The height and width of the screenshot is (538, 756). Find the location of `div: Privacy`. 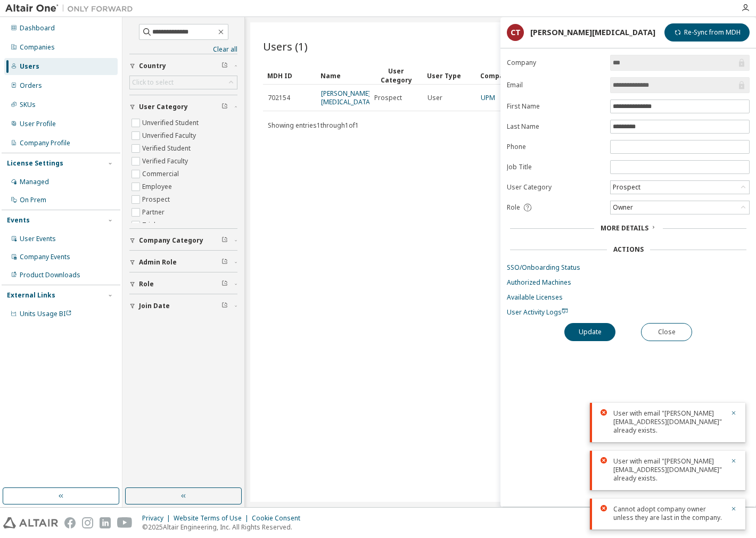

div: Privacy is located at coordinates (157, 519).